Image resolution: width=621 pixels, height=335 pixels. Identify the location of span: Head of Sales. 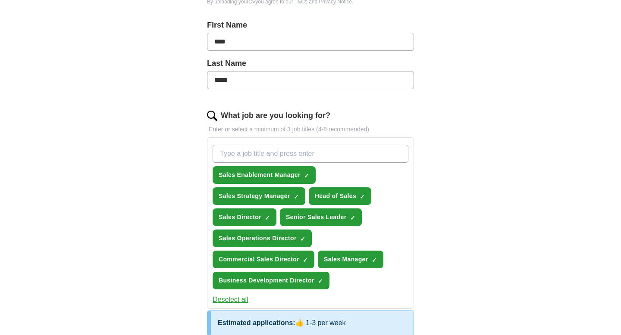
(335, 196).